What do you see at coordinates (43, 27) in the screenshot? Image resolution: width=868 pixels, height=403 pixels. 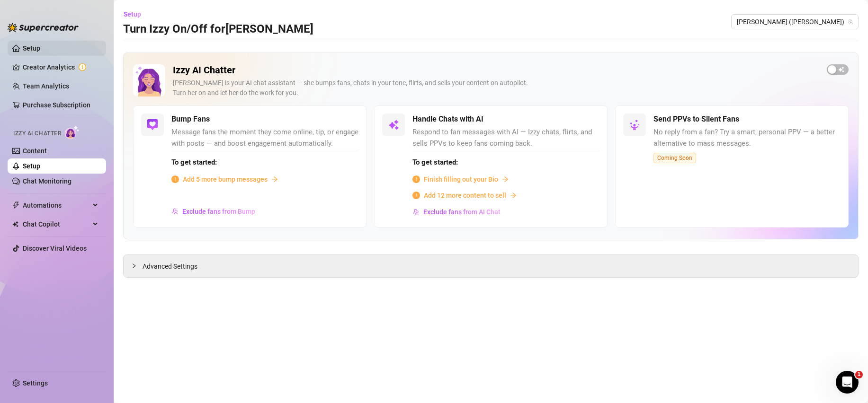 I see `img: logo-BBDzfeDw.svg` at bounding box center [43, 27].